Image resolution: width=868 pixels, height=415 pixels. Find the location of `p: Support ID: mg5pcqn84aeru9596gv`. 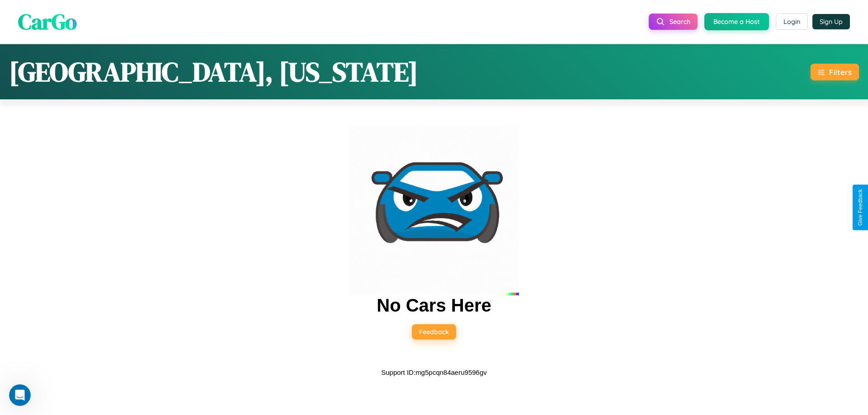

p: Support ID: mg5pcqn84aeru9596gv is located at coordinates (434, 372).